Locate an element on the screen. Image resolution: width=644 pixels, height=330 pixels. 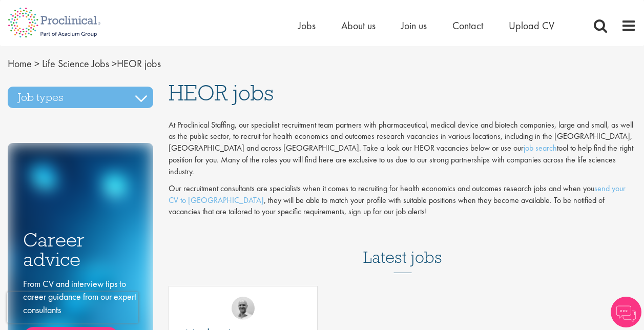
a: breadcrumb link to Home is located at coordinates (19, 64).